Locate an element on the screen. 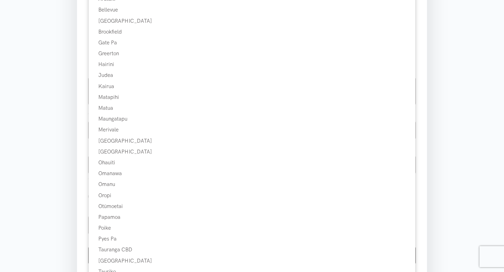 The image size is (504, 272). div: Greerton is located at coordinates (252, 54).